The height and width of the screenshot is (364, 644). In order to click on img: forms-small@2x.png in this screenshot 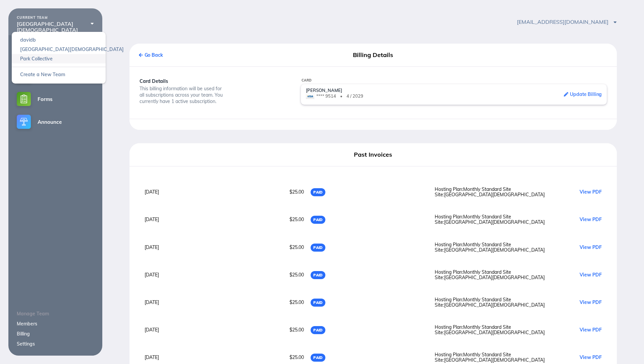, I will do `click(24, 99)`.